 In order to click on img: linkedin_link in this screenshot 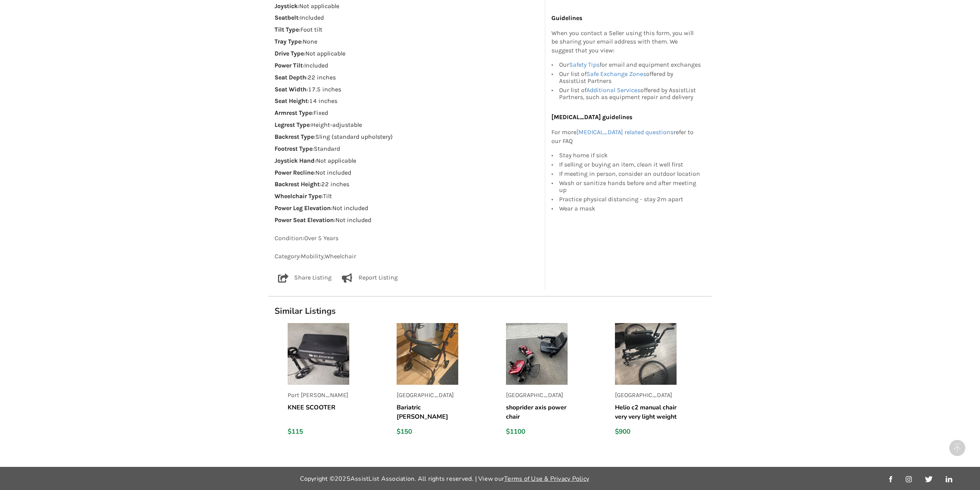, I will do `click(949, 479)`.